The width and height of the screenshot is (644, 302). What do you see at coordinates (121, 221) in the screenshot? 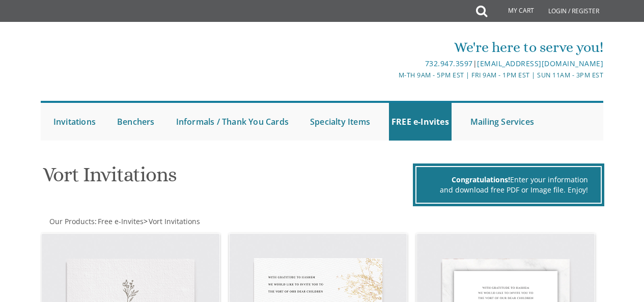
I see `span: Free e-Invites` at bounding box center [121, 221].